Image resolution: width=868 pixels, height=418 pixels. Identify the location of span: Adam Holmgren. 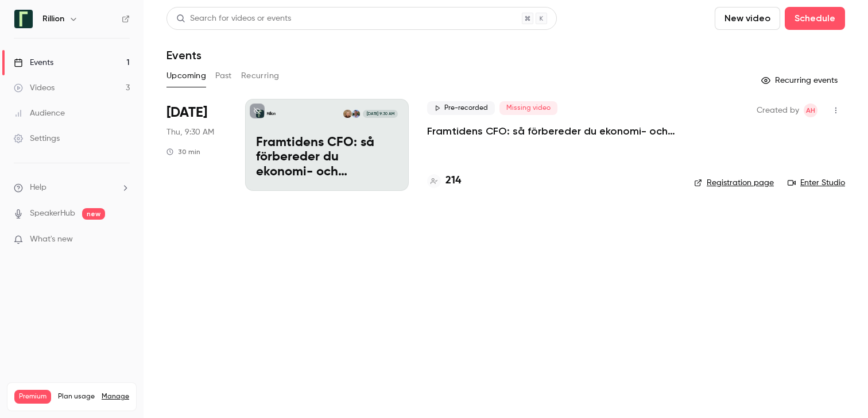
(811, 111).